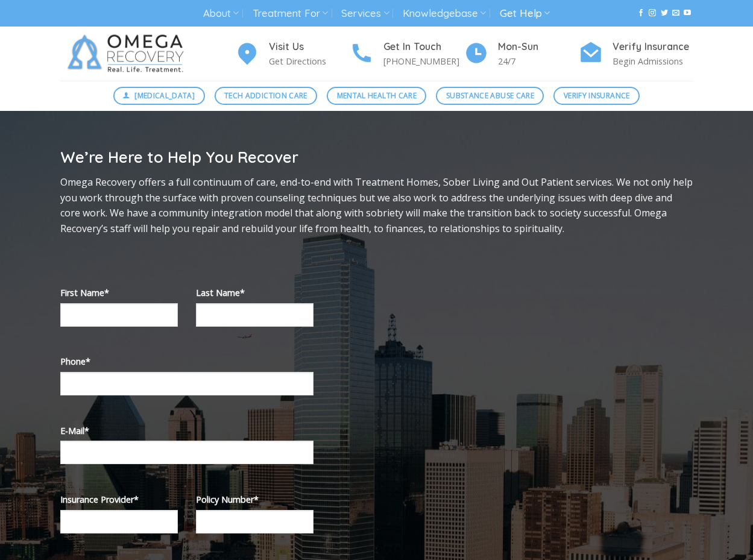  Describe the element at coordinates (128, 54) in the screenshot. I see `img: Omega Recovery` at that location.